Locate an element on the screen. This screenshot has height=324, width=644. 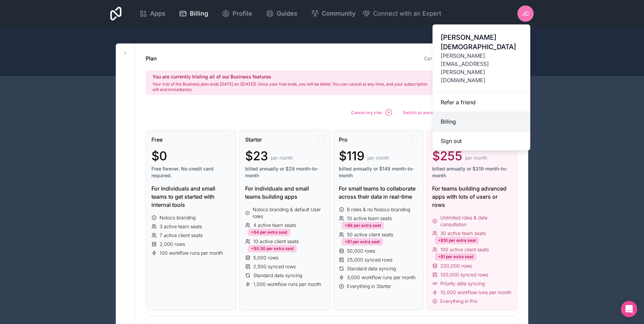
span: 25,000 synced rows is located at coordinates (370, 260).